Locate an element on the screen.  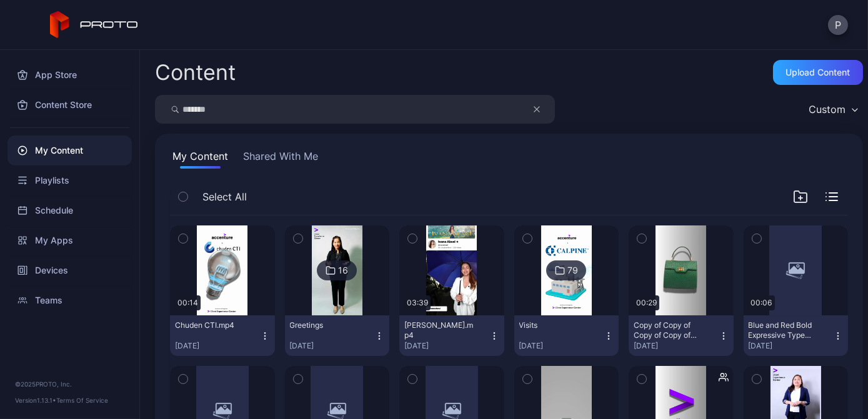
a: My Apps is located at coordinates (69, 241).